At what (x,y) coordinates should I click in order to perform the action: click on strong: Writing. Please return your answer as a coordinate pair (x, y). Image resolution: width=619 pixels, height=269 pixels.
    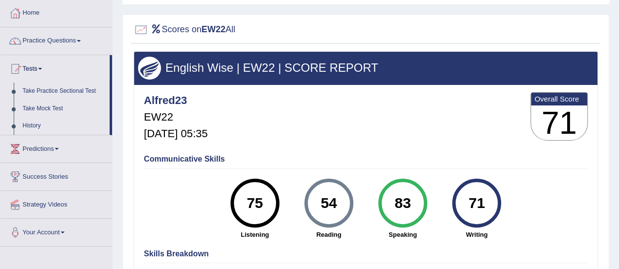
    Looking at the image, I should click on (476, 235).